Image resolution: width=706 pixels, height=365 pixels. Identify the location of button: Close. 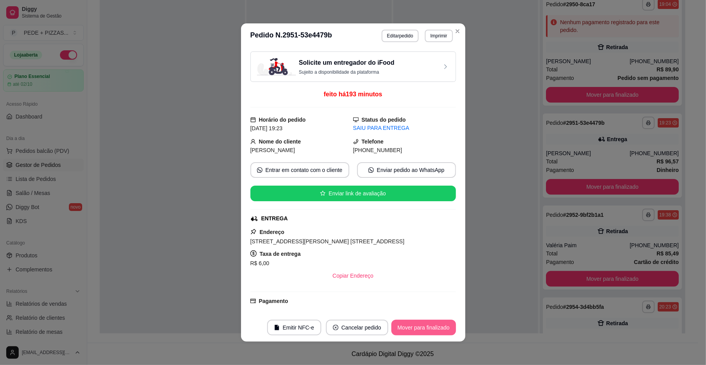
(458, 31).